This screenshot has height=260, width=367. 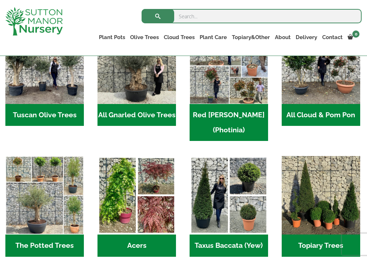 I want to click on a: Cloud Trees, so click(x=179, y=37).